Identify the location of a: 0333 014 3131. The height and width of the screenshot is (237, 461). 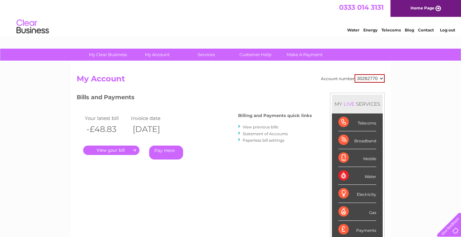
(361, 7).